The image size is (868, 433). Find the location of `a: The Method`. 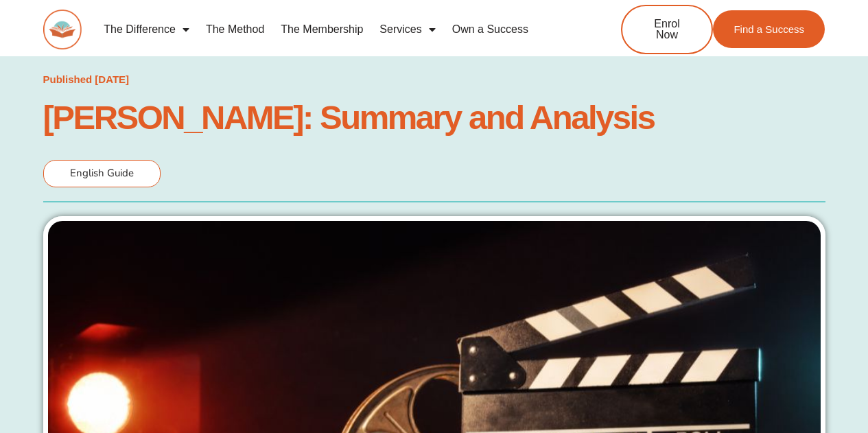

a: The Method is located at coordinates (235, 29).